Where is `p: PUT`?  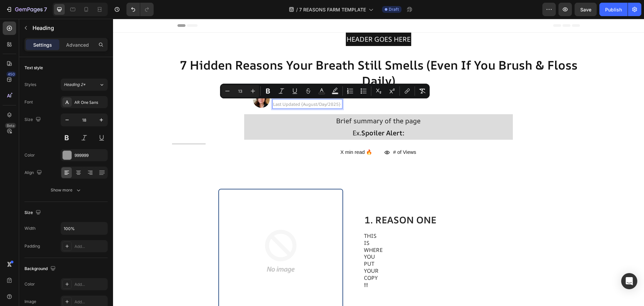
p: PUT is located at coordinates (326, 245).